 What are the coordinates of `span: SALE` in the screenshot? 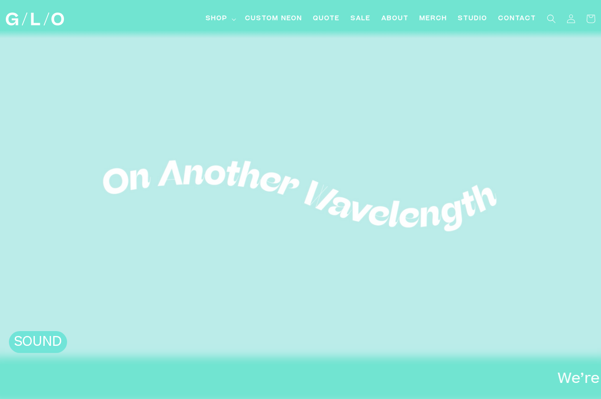 It's located at (361, 19).